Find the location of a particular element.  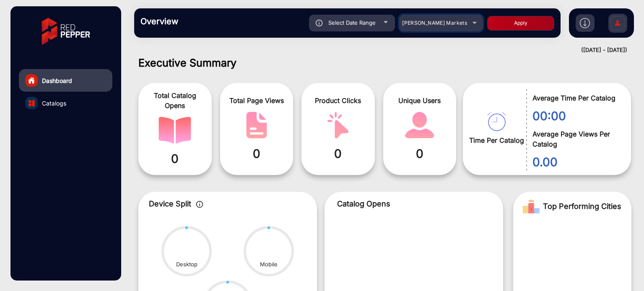

span: Top Performing Cities is located at coordinates (582, 206).